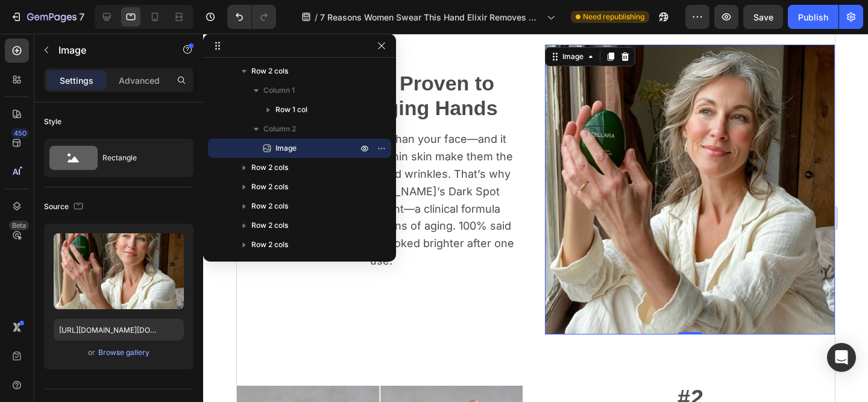 The height and width of the screenshot is (402, 868). What do you see at coordinates (280, 129) in the screenshot?
I see `span: Column 2` at bounding box center [280, 129].